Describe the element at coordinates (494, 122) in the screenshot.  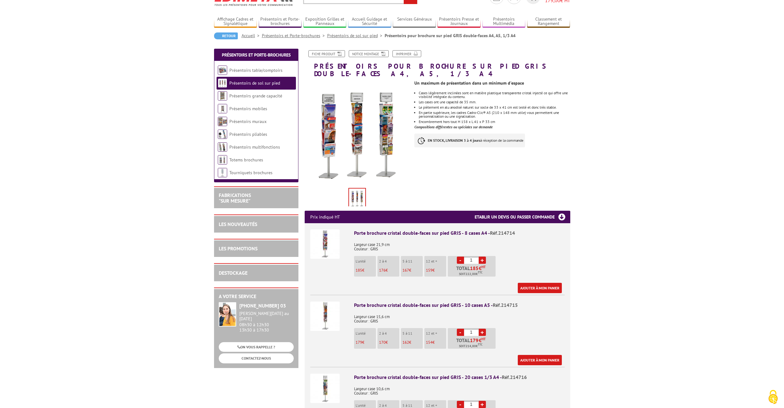
I see `li: Encombrement hors tout H 158 x L 41 x P 33 cm` at that location.